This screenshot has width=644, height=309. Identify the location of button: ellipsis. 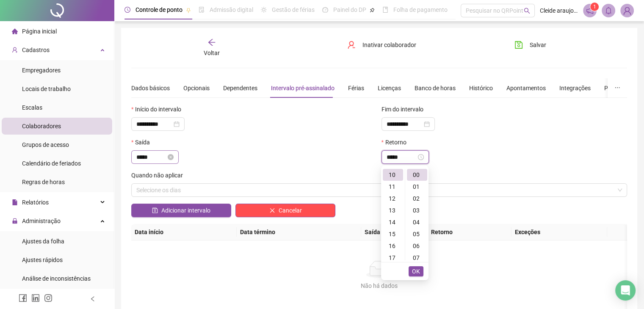
(617, 88).